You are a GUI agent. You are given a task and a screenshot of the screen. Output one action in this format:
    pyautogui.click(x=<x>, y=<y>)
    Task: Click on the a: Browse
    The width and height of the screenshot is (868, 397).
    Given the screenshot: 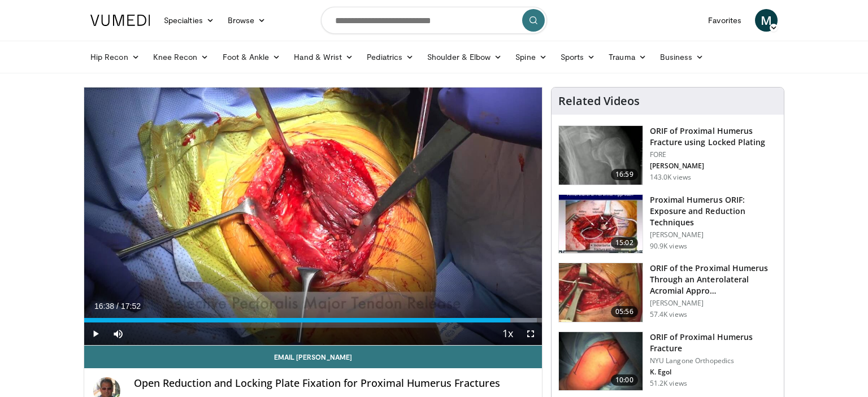 What is the action you would take?
    pyautogui.click(x=247, y=20)
    